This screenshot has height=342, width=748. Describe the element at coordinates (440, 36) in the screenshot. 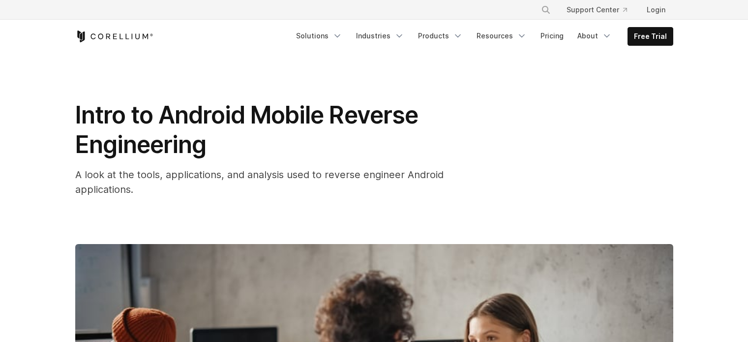

I see `a: Products` at that location.